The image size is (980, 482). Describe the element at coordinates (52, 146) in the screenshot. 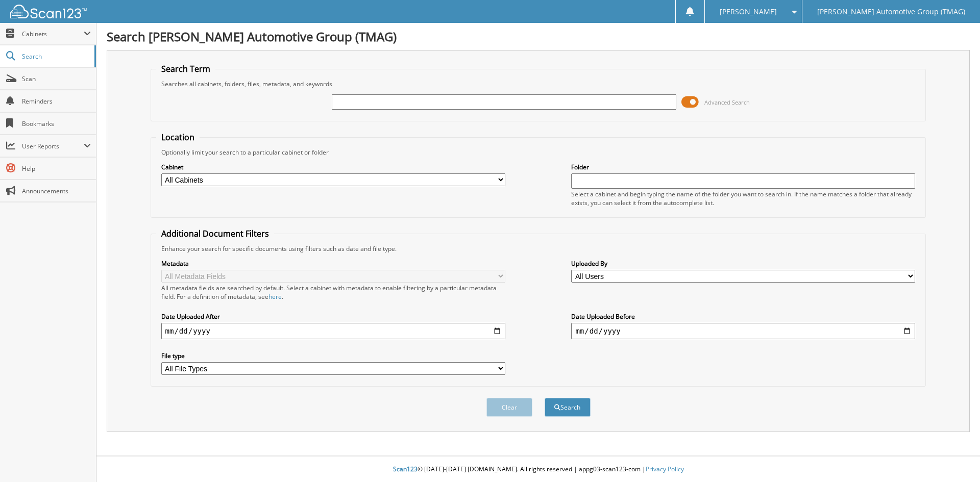

I see `span: User Reports` at that location.